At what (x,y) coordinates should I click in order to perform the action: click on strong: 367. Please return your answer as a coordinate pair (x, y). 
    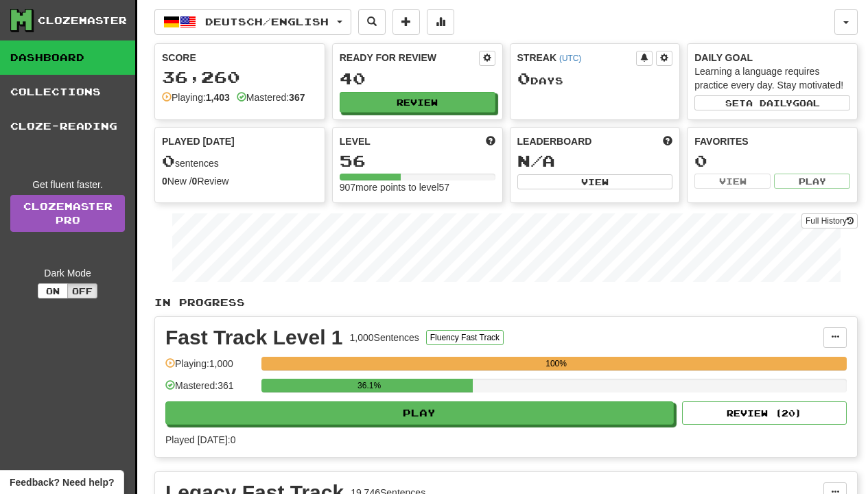
    Looking at the image, I should click on (296, 97).